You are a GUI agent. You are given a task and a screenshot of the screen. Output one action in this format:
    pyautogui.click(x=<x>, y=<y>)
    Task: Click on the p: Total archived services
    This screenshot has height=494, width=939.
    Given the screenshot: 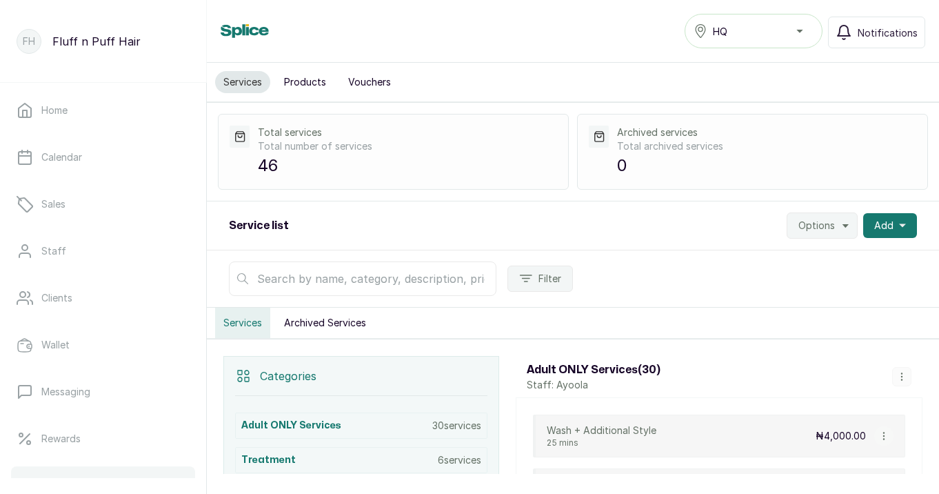 What is the action you would take?
    pyautogui.click(x=767, y=146)
    